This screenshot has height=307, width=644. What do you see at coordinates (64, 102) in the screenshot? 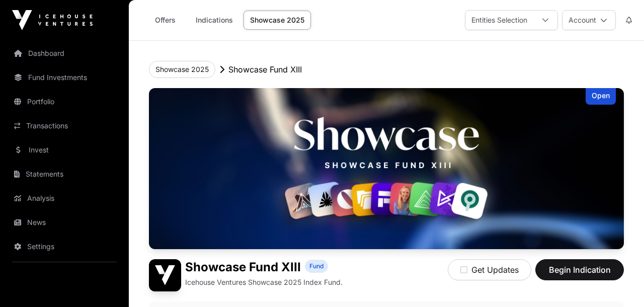
I see `a: Portfolio` at bounding box center [64, 102].